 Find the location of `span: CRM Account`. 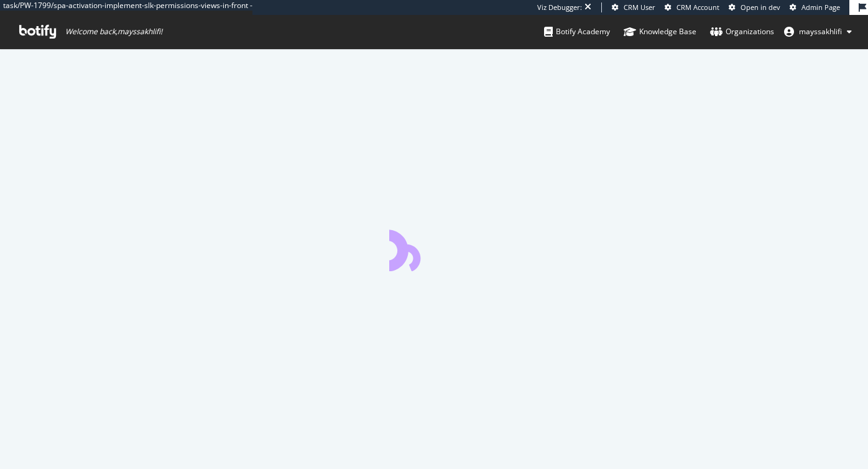

span: CRM Account is located at coordinates (698, 7).